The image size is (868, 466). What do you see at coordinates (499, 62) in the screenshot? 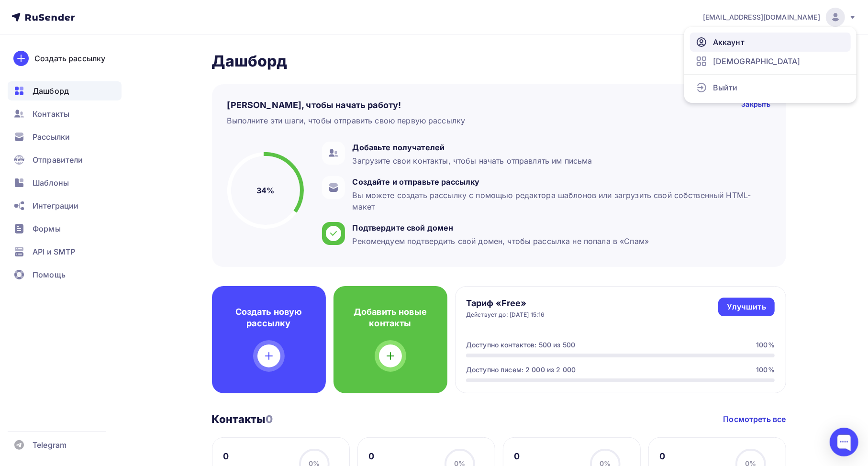
I see `h2: Дашборд` at bounding box center [499, 62].